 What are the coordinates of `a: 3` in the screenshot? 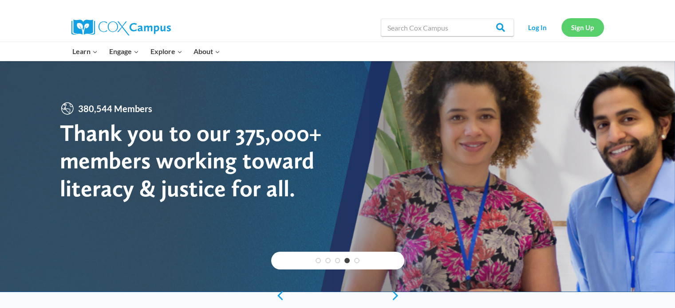 It's located at (338, 261).